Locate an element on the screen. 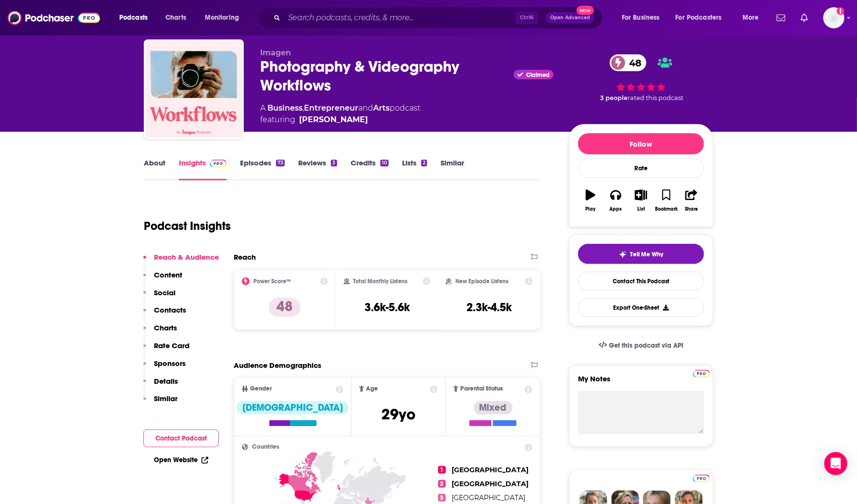  p: Contacts is located at coordinates (170, 310).